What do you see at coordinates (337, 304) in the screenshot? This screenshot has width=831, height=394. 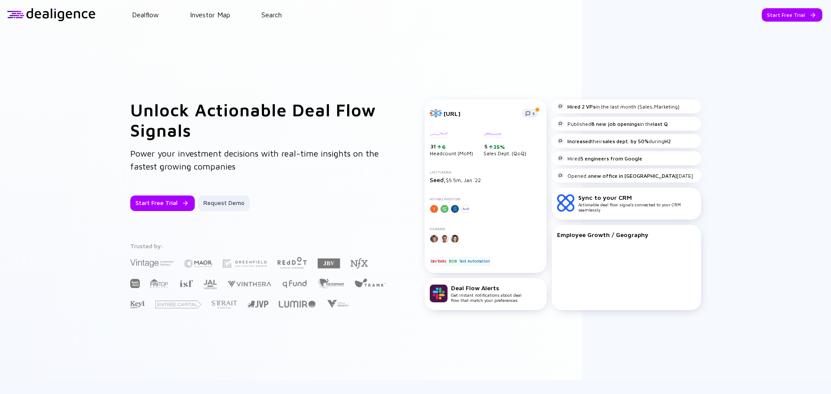 I see `img: Viola Growth` at bounding box center [337, 304].